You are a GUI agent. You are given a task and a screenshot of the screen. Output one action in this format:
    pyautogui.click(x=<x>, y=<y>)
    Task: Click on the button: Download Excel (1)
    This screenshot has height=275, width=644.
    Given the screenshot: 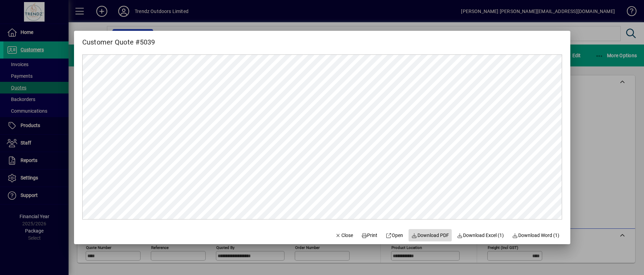 What is the action you would take?
    pyautogui.click(x=480, y=235)
    